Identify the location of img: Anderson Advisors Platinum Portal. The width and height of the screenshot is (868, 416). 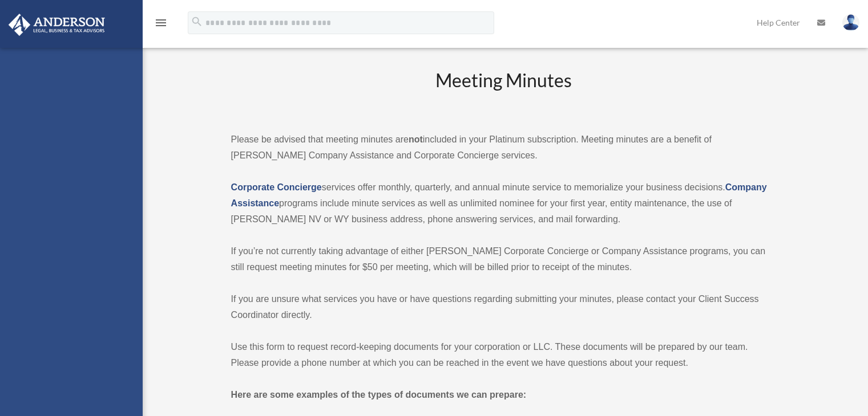
(57, 24).